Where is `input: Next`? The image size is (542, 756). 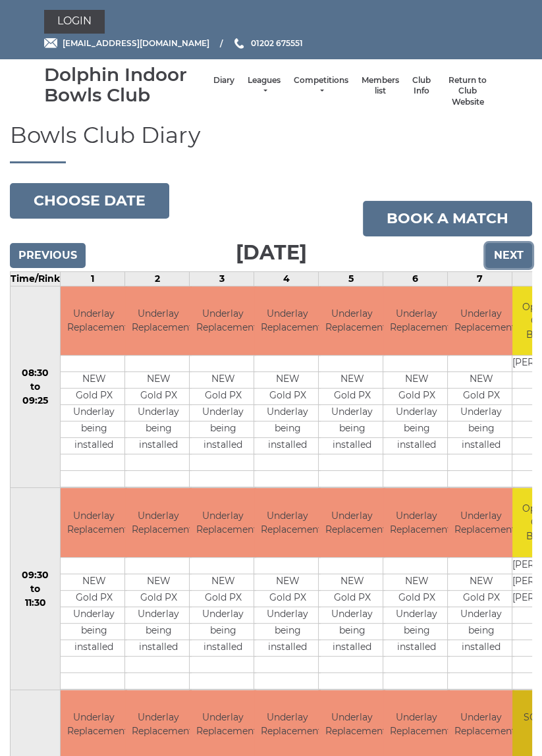
input: Next is located at coordinates (508, 256).